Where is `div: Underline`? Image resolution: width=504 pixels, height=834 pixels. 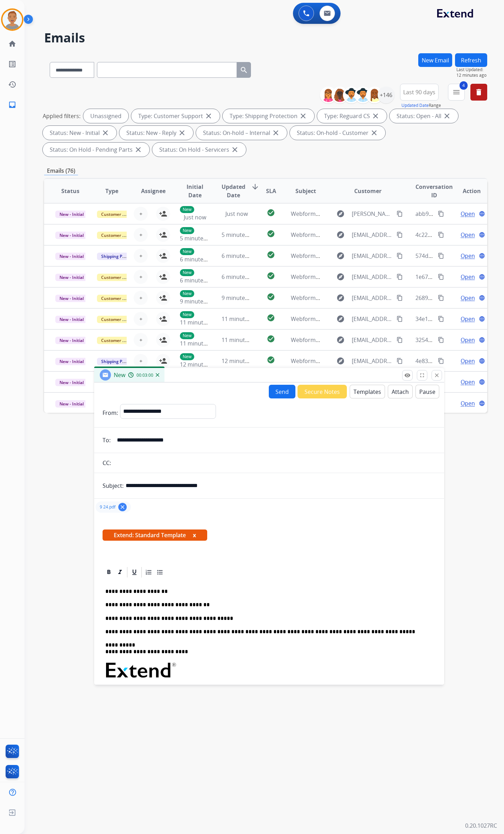 div: Underline is located at coordinates (135, 573).